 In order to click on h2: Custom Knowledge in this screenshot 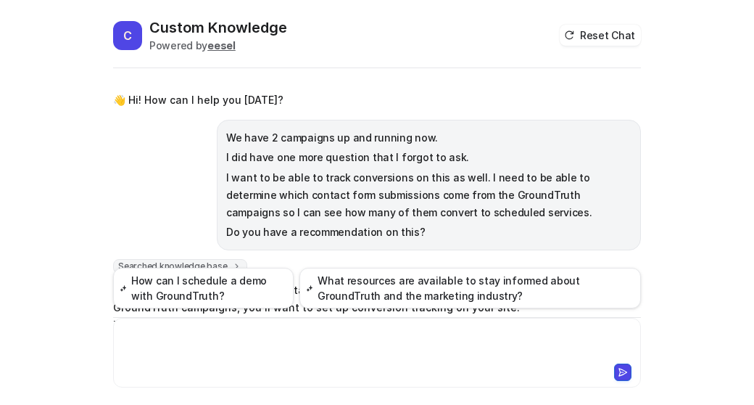, I will do `click(218, 28)`.